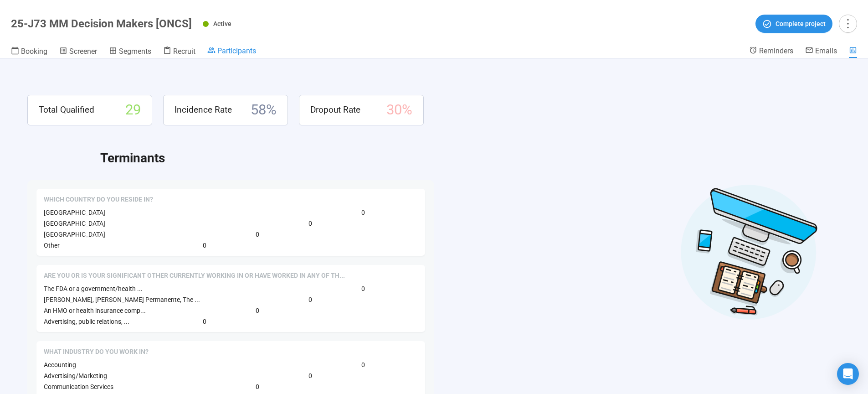  What do you see at coordinates (794, 24) in the screenshot?
I see `button: Complete project` at bounding box center [794, 24].